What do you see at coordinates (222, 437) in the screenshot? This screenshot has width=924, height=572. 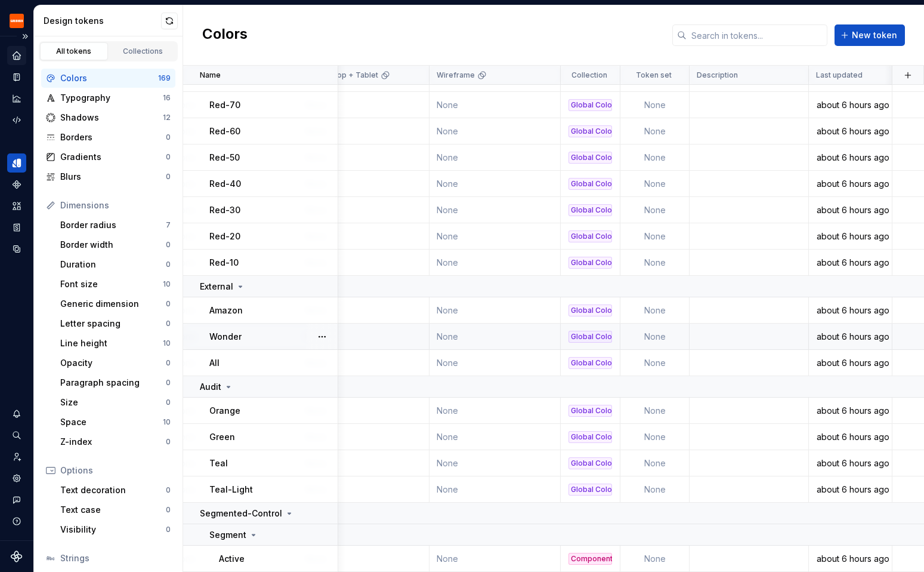 I see `p: Green` at bounding box center [222, 437].